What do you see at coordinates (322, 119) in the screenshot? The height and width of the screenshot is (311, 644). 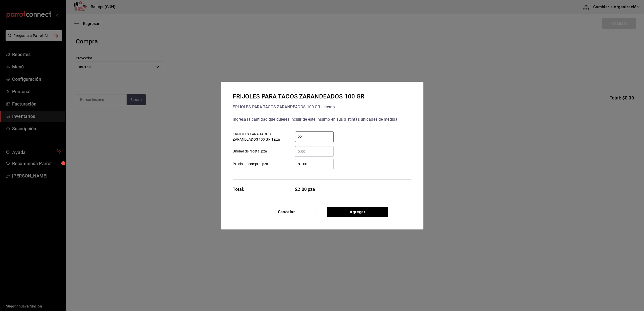 I see `div: Ingresa la cantidad que quieres incluir de este insumo en sus distintas unidades de medida.` at bounding box center [322, 119].